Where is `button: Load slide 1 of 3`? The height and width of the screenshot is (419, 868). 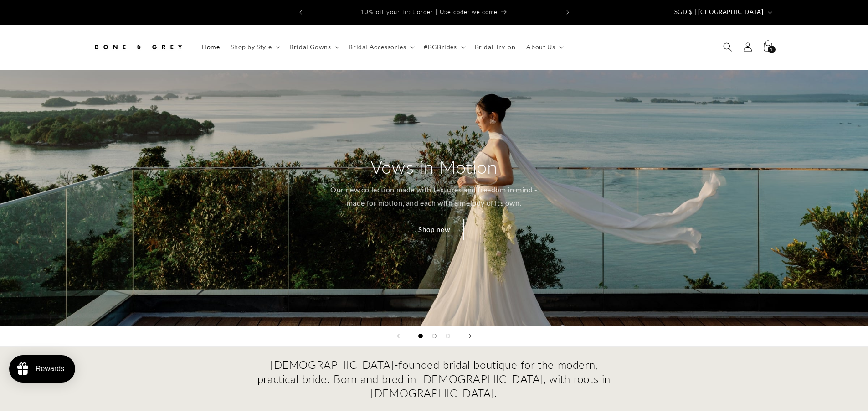 button: Load slide 1 of 3 is located at coordinates (420, 336).